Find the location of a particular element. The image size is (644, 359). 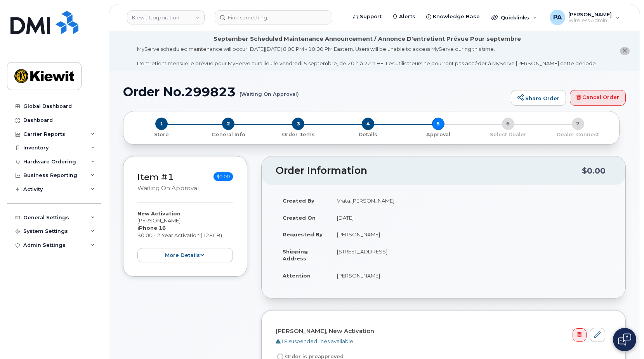

span: 4 is located at coordinates (368, 124).